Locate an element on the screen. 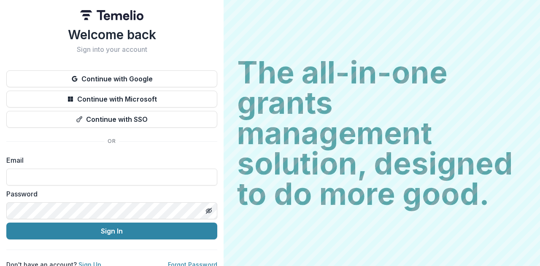  label: Email is located at coordinates (109, 160).